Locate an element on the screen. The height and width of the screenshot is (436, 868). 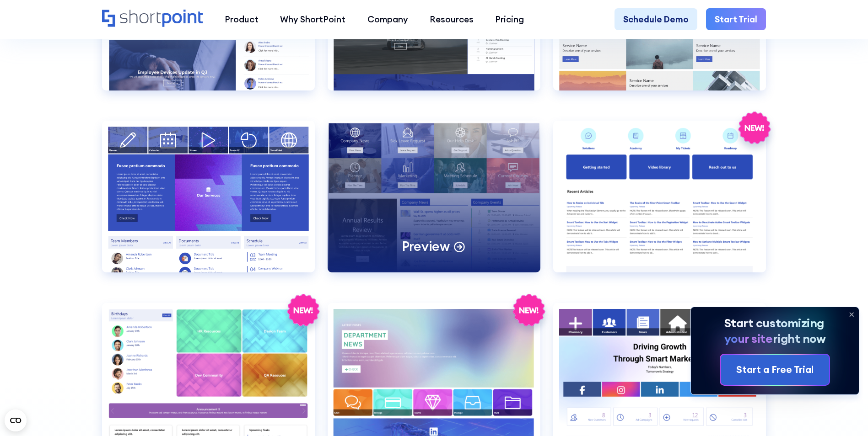
a: Intranet Layout 5Preview is located at coordinates (434, 205).